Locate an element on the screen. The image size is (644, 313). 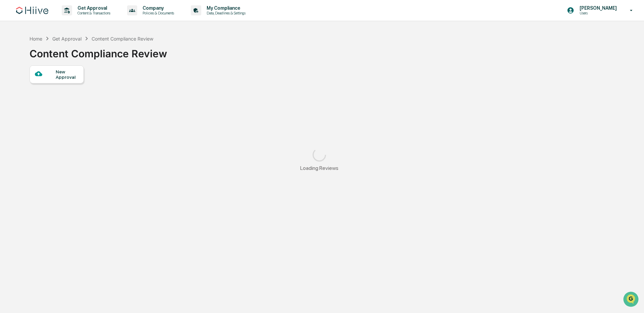
button: Start new chat is located at coordinates (118, 58).